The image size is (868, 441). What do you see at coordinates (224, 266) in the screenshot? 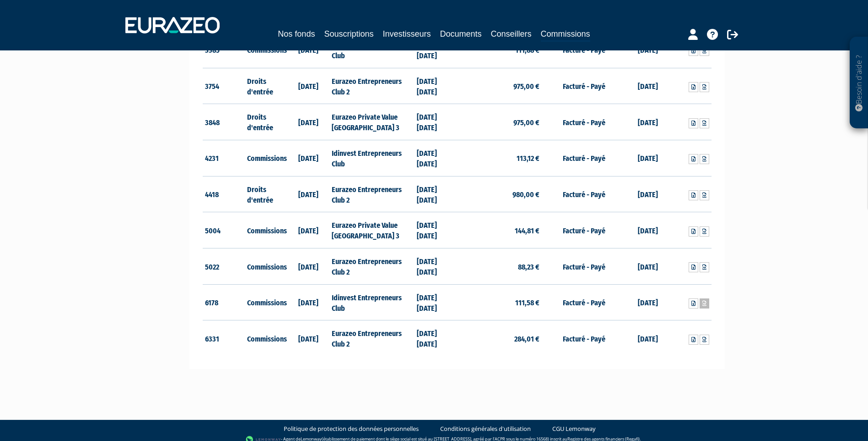
I see `td: 5022` at bounding box center [224, 266].